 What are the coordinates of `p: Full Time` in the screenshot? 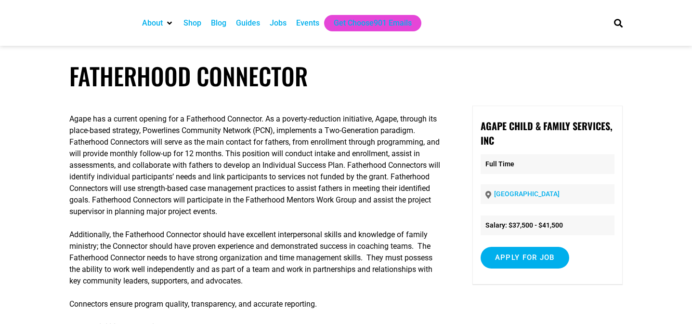 It's located at (548, 164).